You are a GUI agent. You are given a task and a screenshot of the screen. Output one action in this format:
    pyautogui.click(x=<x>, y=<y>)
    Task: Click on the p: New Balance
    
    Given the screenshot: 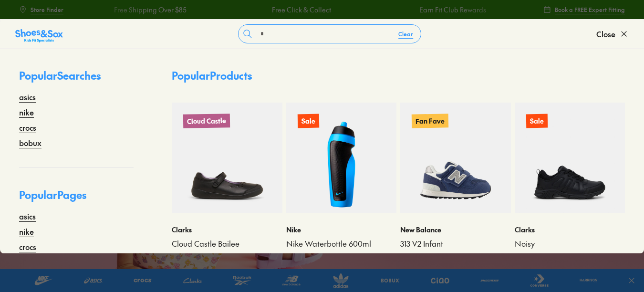 What is the action you would take?
    pyautogui.click(x=456, y=229)
    